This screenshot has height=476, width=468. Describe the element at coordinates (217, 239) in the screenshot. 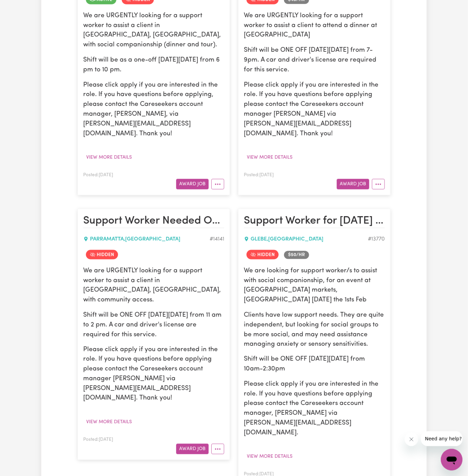

I see `div: Job ID #14141` at that location.